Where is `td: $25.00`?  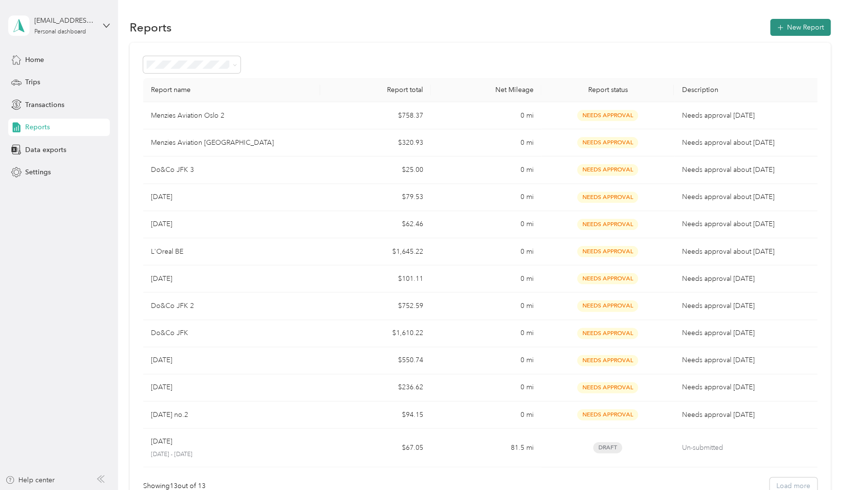 td: $25.00 is located at coordinates (376, 170).